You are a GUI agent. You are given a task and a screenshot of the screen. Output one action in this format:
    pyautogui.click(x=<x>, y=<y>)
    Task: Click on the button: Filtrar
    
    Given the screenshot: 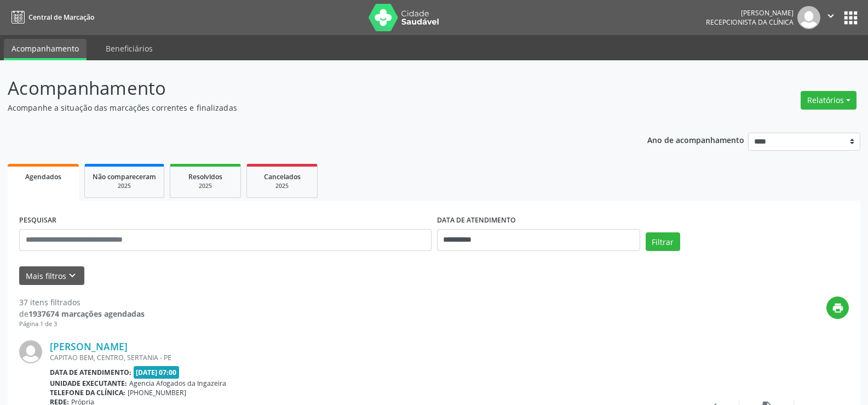 What is the action you would take?
    pyautogui.click(x=663, y=241)
    